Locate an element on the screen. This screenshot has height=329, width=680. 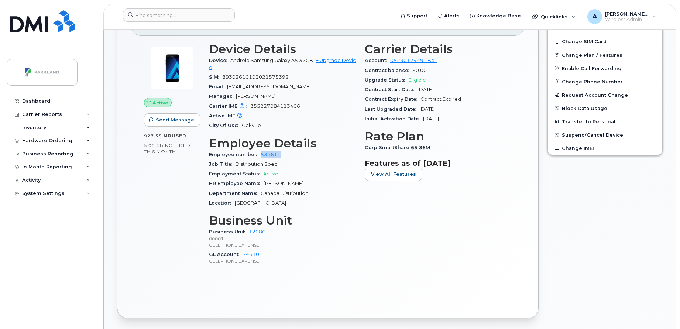
a: 74510 is located at coordinates (251, 254).